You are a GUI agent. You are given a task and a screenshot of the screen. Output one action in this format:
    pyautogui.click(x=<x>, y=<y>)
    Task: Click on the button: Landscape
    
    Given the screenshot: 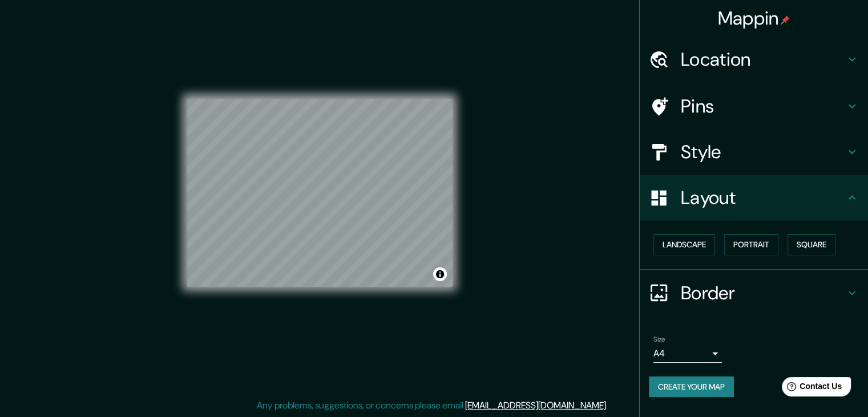 What is the action you would take?
    pyautogui.click(x=684, y=244)
    